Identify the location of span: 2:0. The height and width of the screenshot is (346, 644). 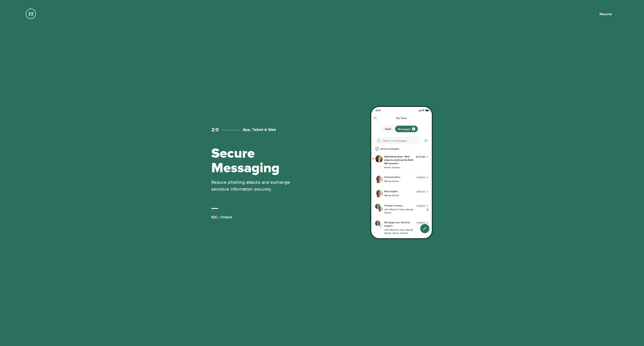
(215, 130).